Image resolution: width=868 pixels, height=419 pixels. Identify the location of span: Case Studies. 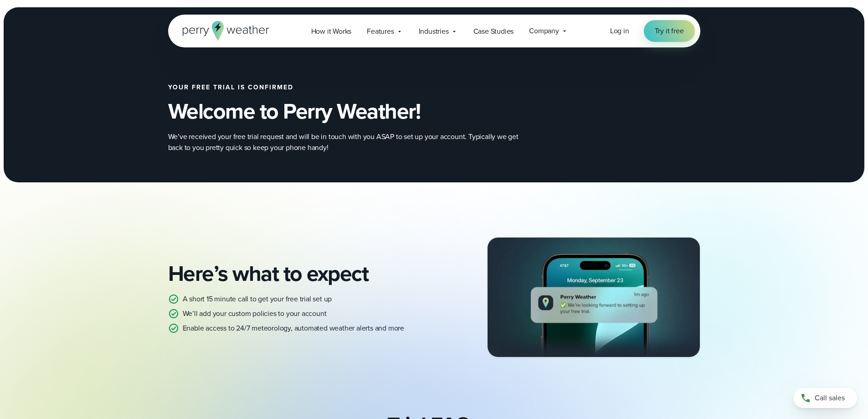
(493, 32).